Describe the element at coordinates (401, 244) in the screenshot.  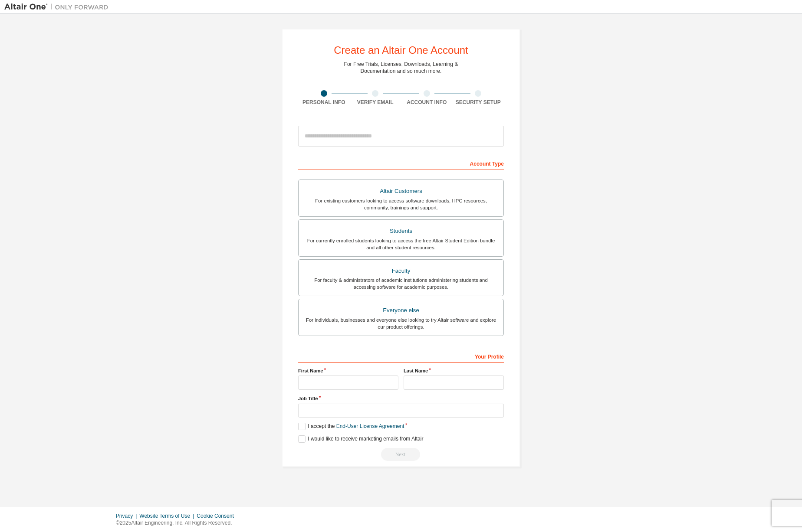
I see `div: For currently enrolled students looking to access the free Altair Student Edition bundle and all ...` at that location.